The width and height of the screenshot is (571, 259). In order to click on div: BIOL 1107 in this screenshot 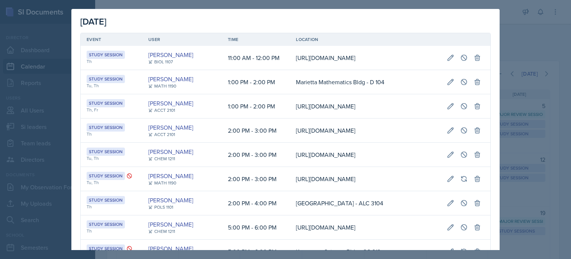, I will do `click(161, 62)`.